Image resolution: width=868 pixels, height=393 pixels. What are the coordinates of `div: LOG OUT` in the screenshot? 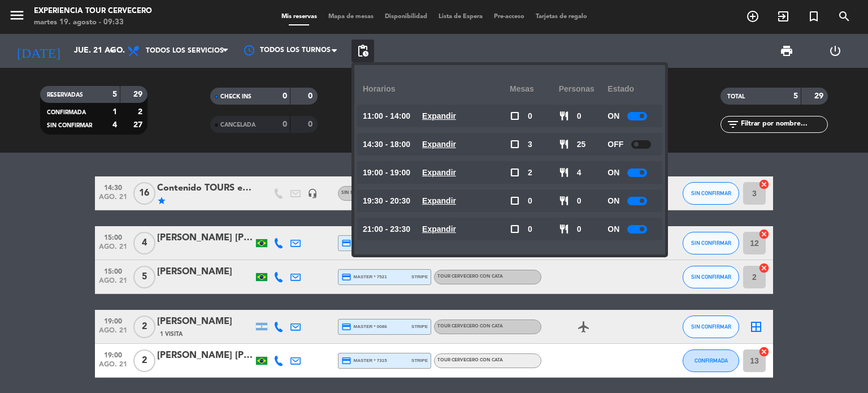 It's located at (835, 51).